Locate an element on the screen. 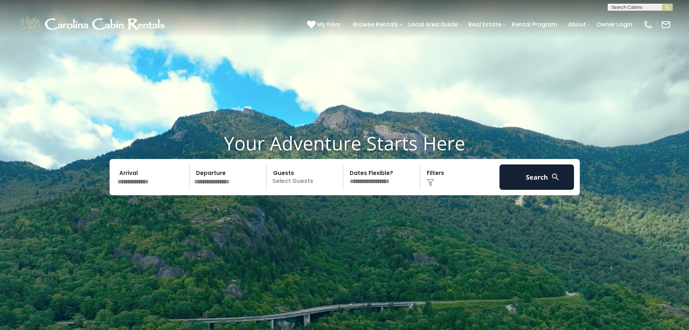  img: mail-regular-white.png is located at coordinates (666, 25).